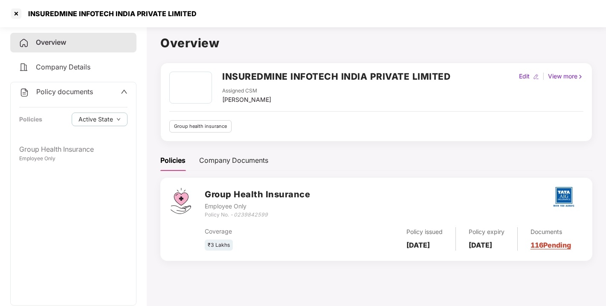 The image size is (606, 306). Describe the element at coordinates (565, 76) in the screenshot. I see `div: View more` at that location.